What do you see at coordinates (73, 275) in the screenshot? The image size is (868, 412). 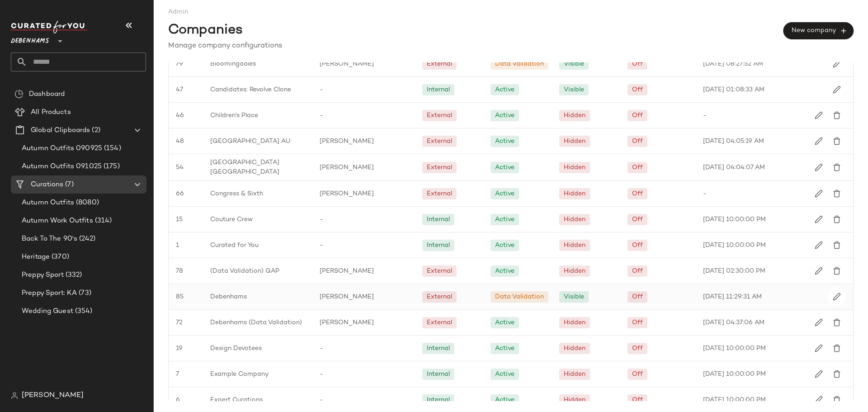 I see `span: (332)` at bounding box center [73, 275].